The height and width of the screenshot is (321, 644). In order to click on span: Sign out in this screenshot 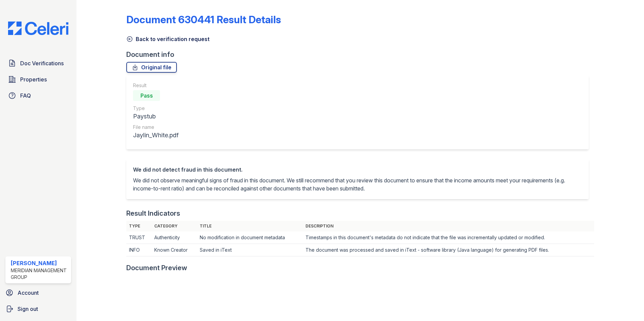, I will do `click(27, 309)`.